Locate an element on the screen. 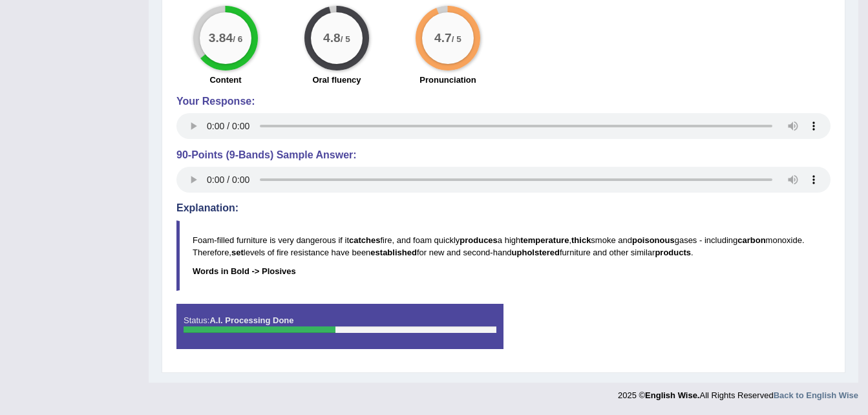 The height and width of the screenshot is (415, 868). b: thick is located at coordinates (581, 240).